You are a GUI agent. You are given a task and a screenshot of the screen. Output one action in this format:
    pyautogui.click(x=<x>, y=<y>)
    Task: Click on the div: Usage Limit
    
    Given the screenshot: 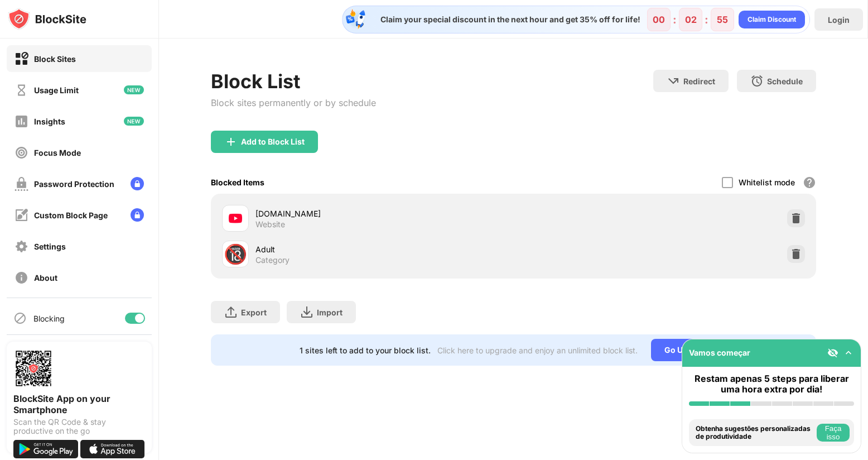 What is the action you would take?
    pyautogui.click(x=57, y=90)
    